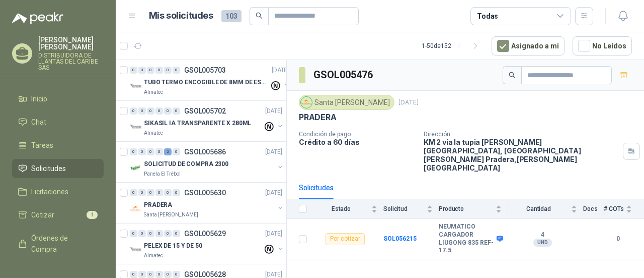 The image size is (644, 278). What do you see at coordinates (58, 243) in the screenshot?
I see `a: Órdenes de Compra` at bounding box center [58, 243].